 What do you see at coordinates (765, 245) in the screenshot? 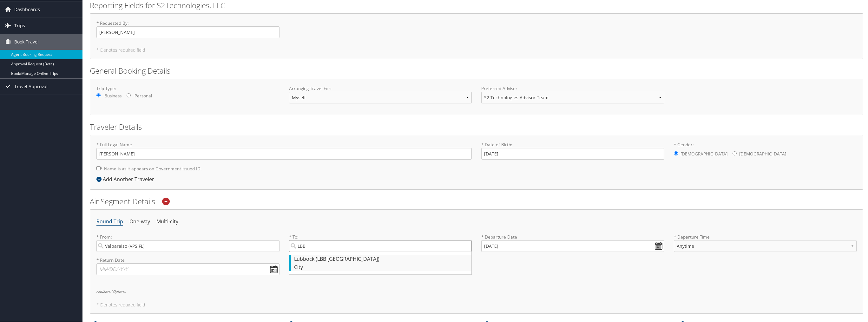
I see `label: * Departure Time` at bounding box center [765, 245].